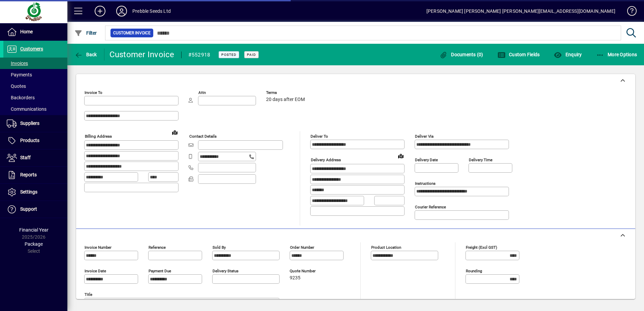  What do you see at coordinates (34, 244) in the screenshot?
I see `span: Package` at bounding box center [34, 244].